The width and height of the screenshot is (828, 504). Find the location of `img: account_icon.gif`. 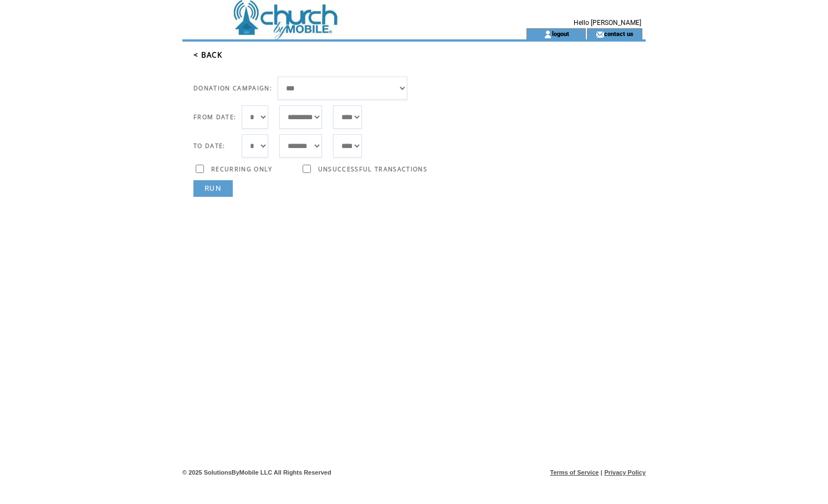

img: account_icon.gif is located at coordinates (548, 34).